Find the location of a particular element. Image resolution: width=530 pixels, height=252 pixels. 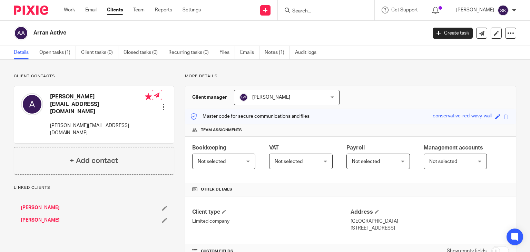

a: Settings is located at coordinates (192, 10).